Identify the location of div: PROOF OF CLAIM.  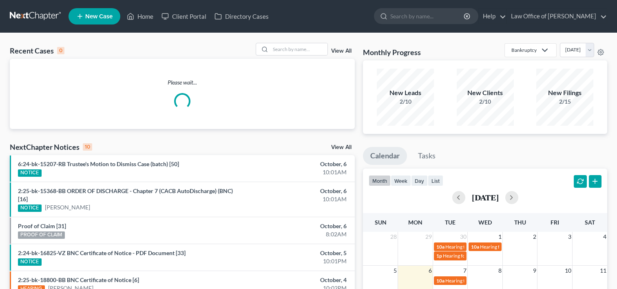
(41, 235).